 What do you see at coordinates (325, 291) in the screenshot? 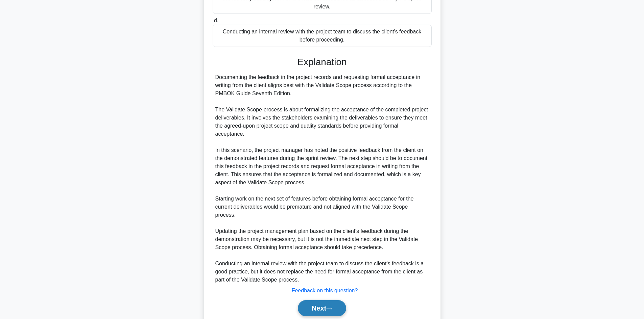
I see `a: Feedback on this question?` at bounding box center [325, 291].